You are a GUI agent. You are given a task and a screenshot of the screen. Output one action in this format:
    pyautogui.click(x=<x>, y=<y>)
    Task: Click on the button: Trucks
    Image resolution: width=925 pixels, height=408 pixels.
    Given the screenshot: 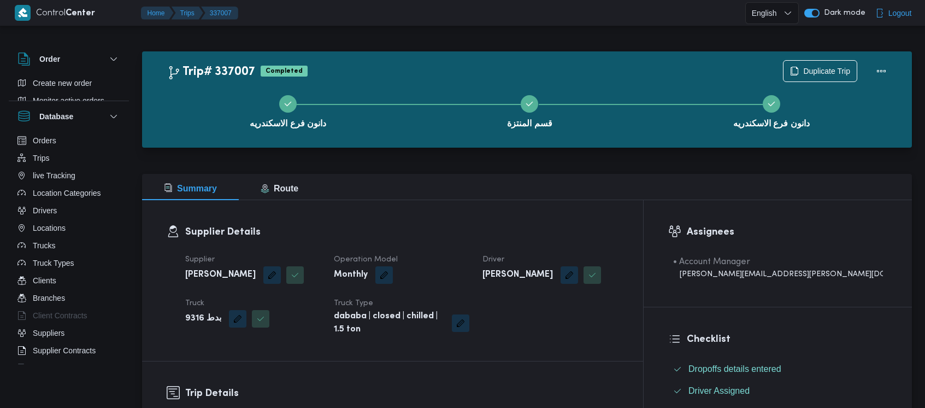 What is the action you would take?
    pyautogui.click(x=69, y=245)
    